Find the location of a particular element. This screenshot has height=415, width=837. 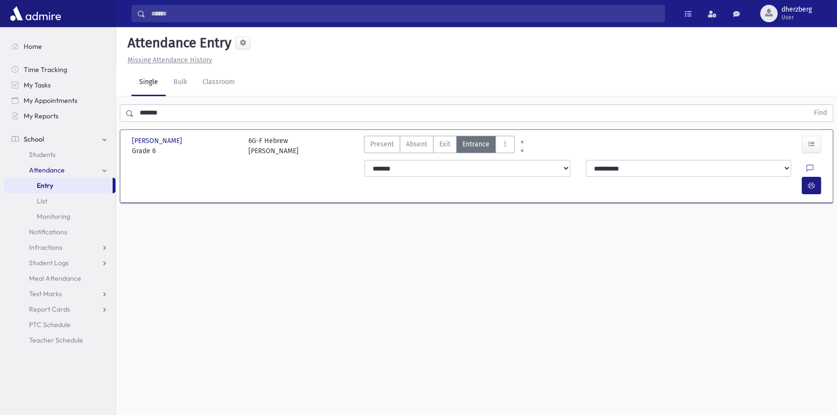

u: Missing Attendance History is located at coordinates (170, 60).